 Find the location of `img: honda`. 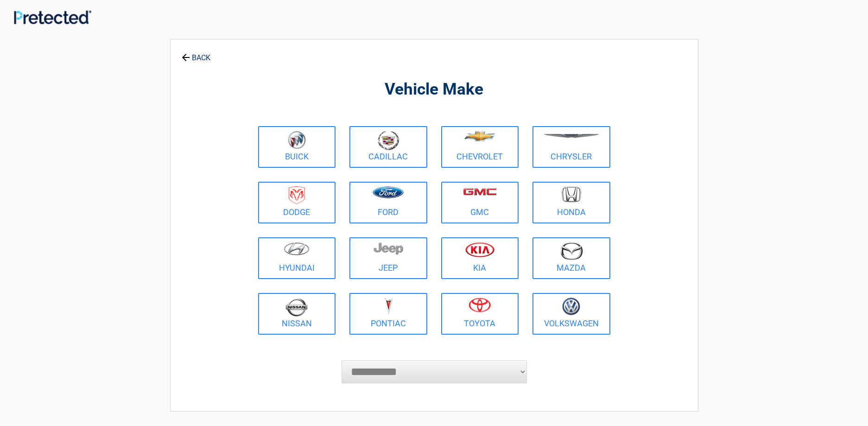

img: honda is located at coordinates (572, 194).